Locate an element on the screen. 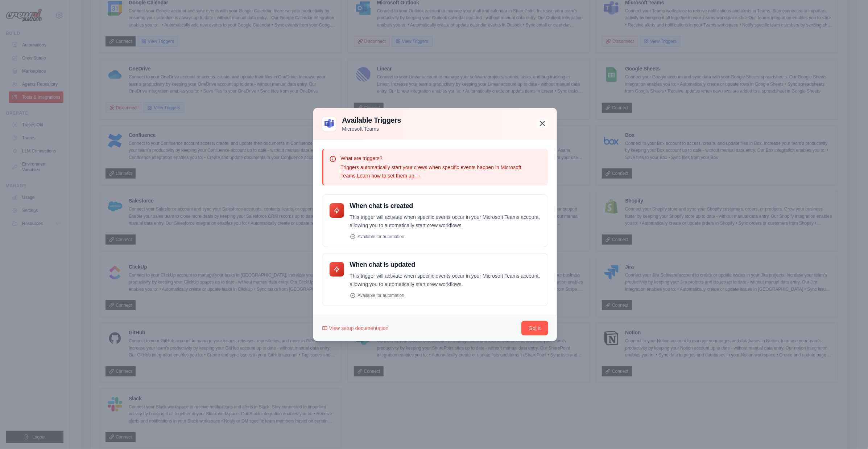  h4: When chat is updated is located at coordinates (445, 265).